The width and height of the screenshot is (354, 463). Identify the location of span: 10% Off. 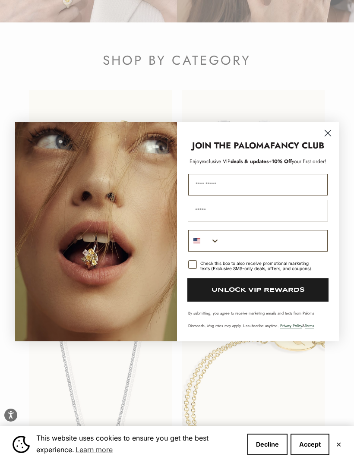
(282, 161).